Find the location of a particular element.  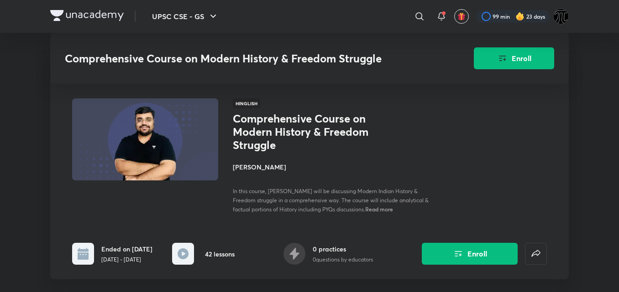

button: avatar is located at coordinates (461, 16).